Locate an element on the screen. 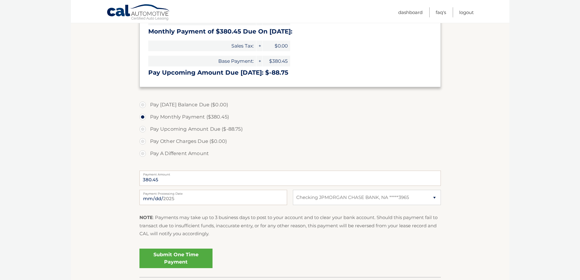  label: Pay Monthly Payment ($380.45) is located at coordinates (290, 117).